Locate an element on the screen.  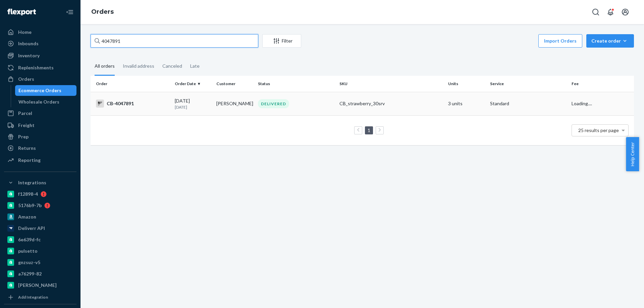
a: Reporting is located at coordinates (41, 160).